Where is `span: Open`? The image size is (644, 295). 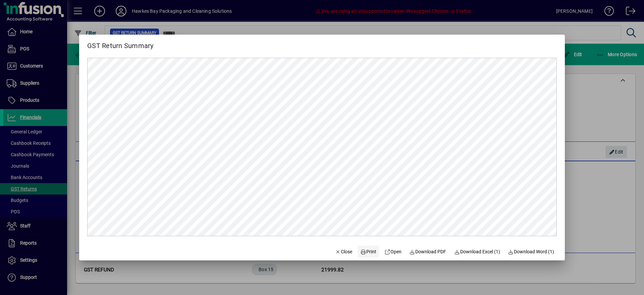
span: Open is located at coordinates (393, 252).